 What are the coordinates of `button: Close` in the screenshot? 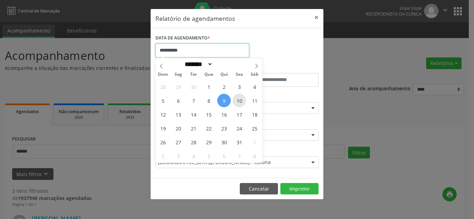 It's located at (316, 17).